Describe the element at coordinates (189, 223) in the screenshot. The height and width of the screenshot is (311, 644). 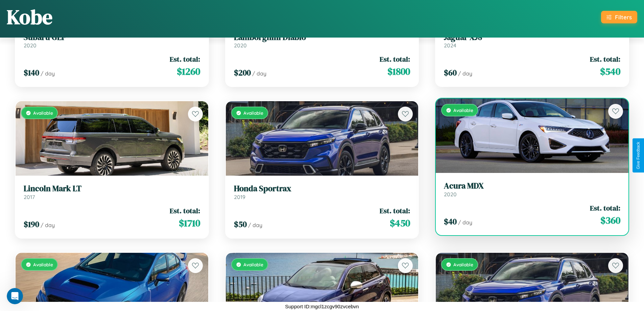
I see `span: $ 1710` at that location.